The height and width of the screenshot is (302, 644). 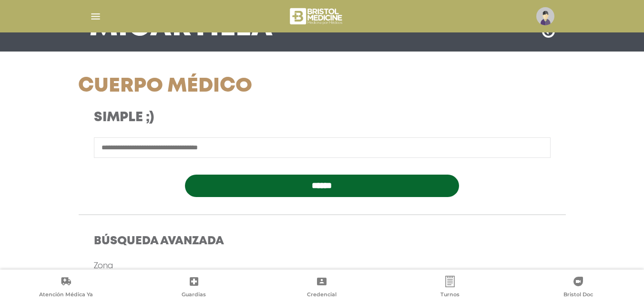 What do you see at coordinates (194, 288) in the screenshot?
I see `a: Guardias` at bounding box center [194, 288].